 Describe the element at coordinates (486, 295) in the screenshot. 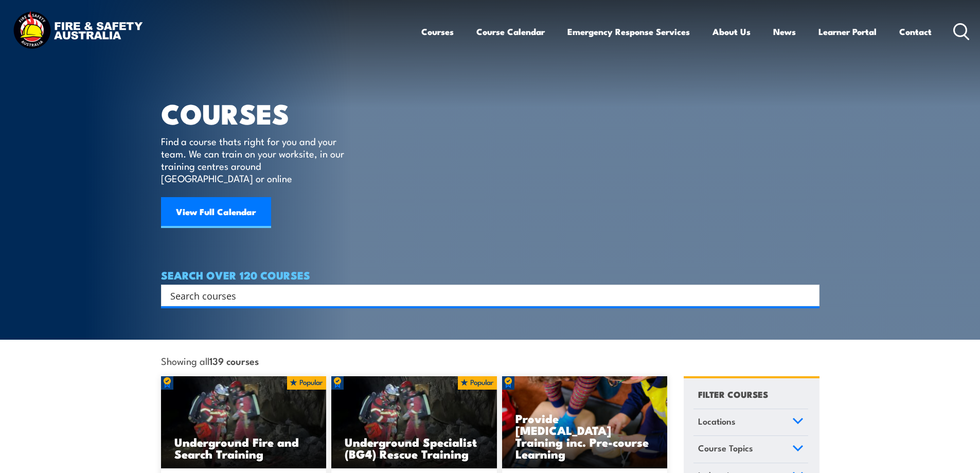

I see `form: Search form` at that location.